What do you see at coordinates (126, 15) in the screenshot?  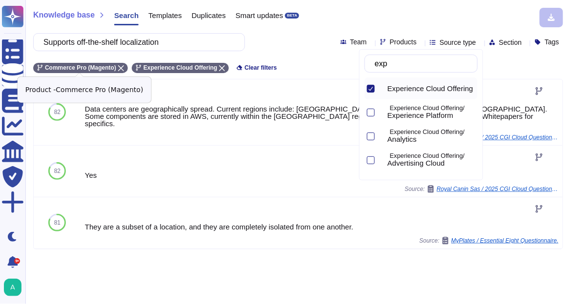 I see `span: Search` at bounding box center [126, 15].